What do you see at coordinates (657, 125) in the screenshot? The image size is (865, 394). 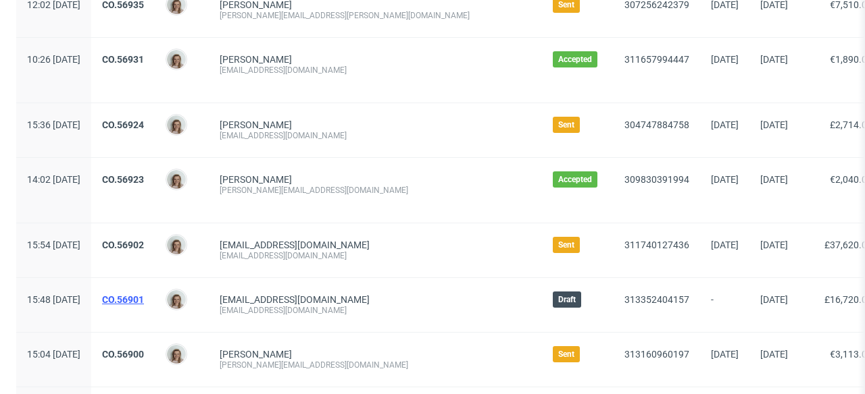 I see `a: 304747884758` at bounding box center [657, 125].